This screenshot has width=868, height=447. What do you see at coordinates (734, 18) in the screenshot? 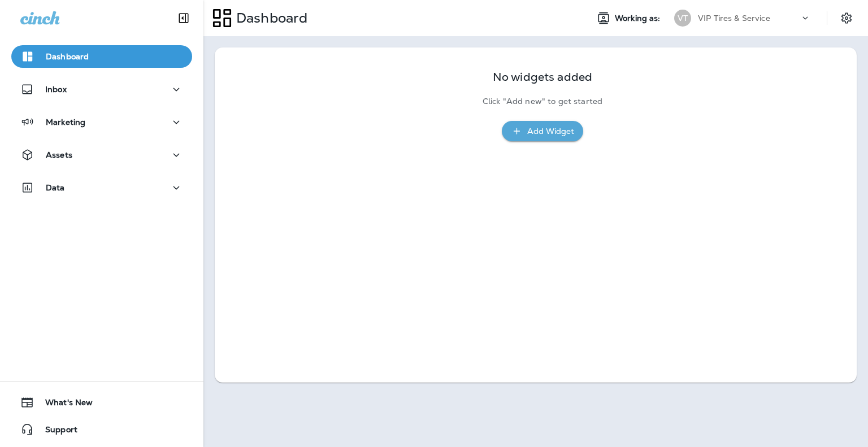
I see `p: VIP Tires & Service` at bounding box center [734, 18].